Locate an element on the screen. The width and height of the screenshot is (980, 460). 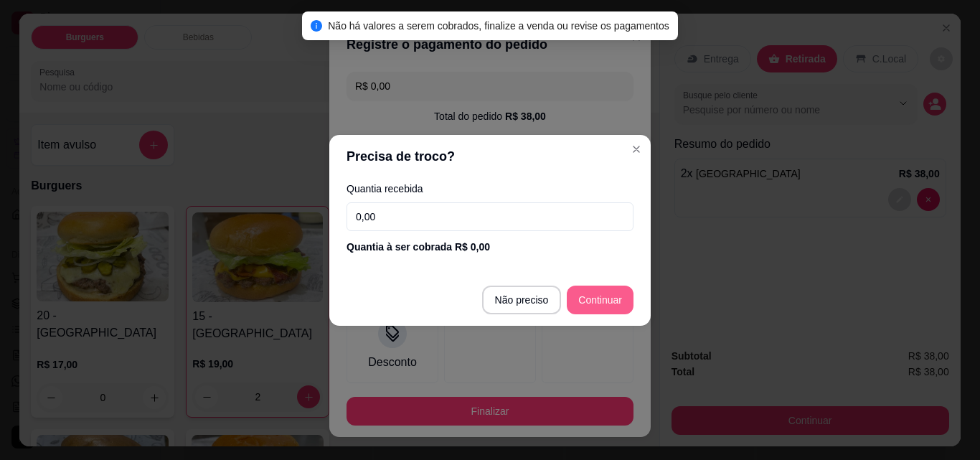
header: Precisa de troco? is located at coordinates (490, 157).